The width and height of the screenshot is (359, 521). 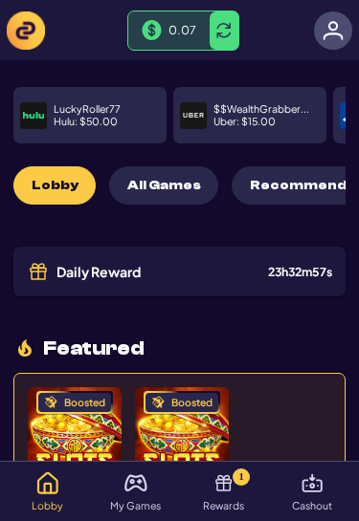 I want to click on img: My Games, so click(x=136, y=483).